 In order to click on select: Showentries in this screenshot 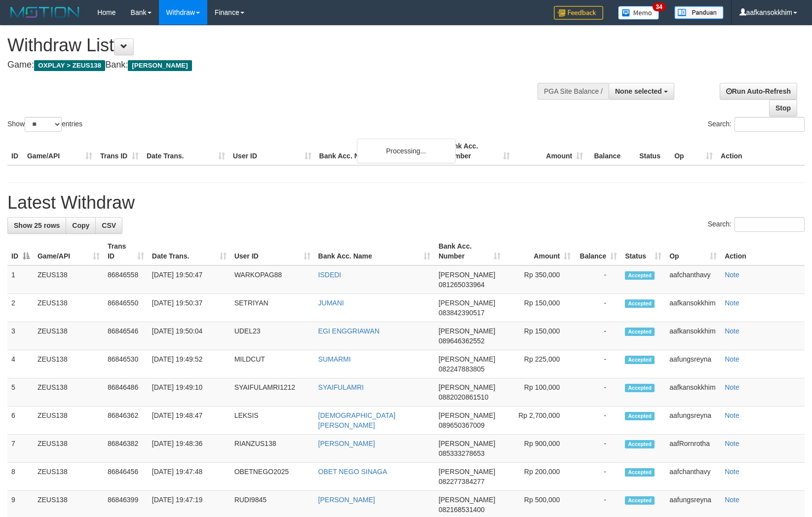, I will do `click(43, 124)`.